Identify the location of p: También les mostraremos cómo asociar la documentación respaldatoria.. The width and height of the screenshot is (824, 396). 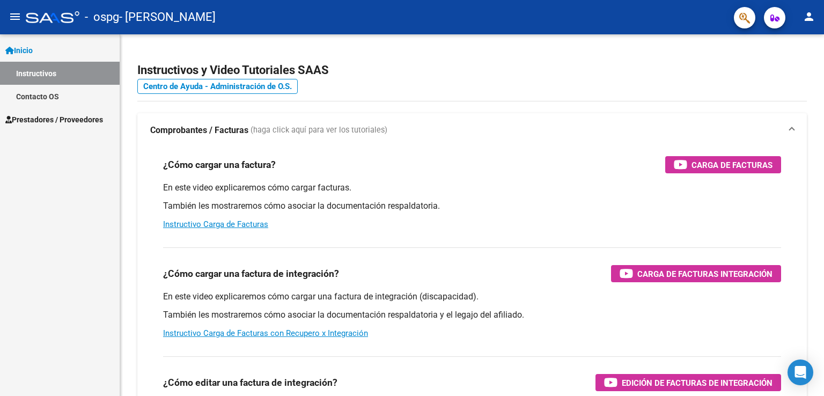
(472, 206).